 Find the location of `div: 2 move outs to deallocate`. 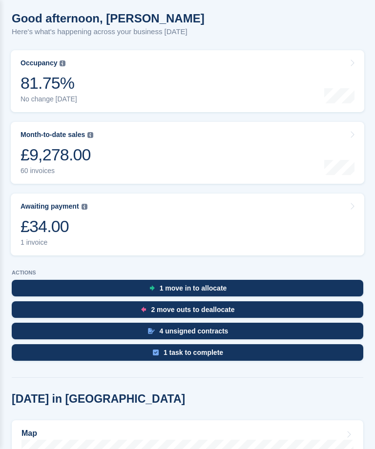

div: 2 move outs to deallocate is located at coordinates (192, 310).